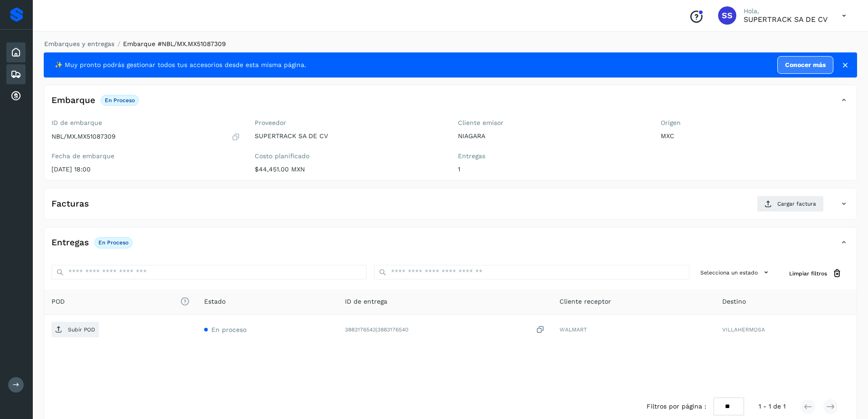 The width and height of the screenshot is (868, 419). I want to click on span: Filtros por página :, so click(676, 406).